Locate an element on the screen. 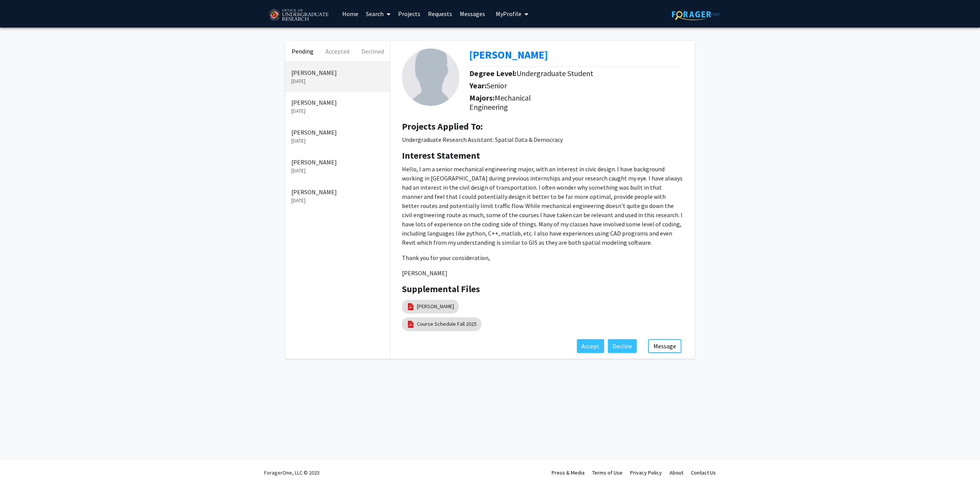  a: Press & Media is located at coordinates (568, 473).